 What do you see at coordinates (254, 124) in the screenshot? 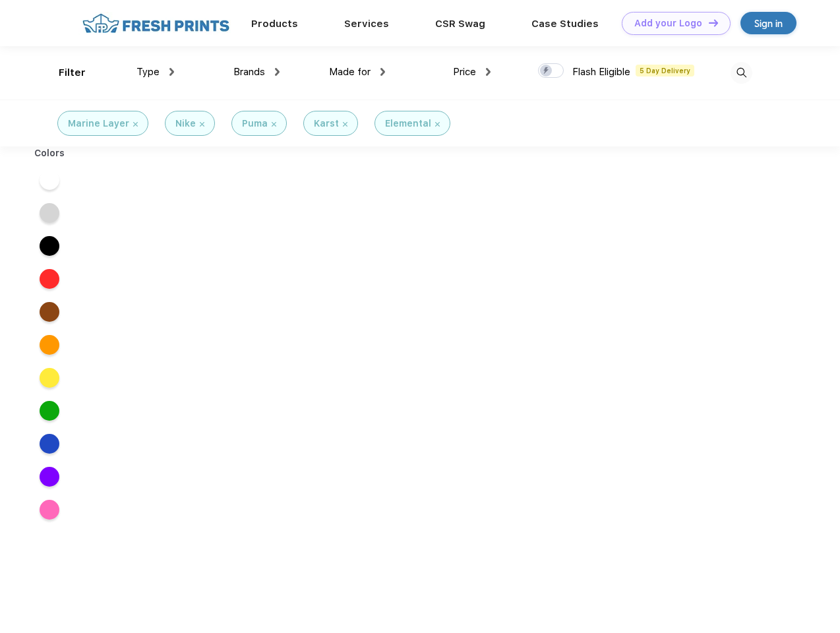
I see `div: Puma` at bounding box center [254, 124].